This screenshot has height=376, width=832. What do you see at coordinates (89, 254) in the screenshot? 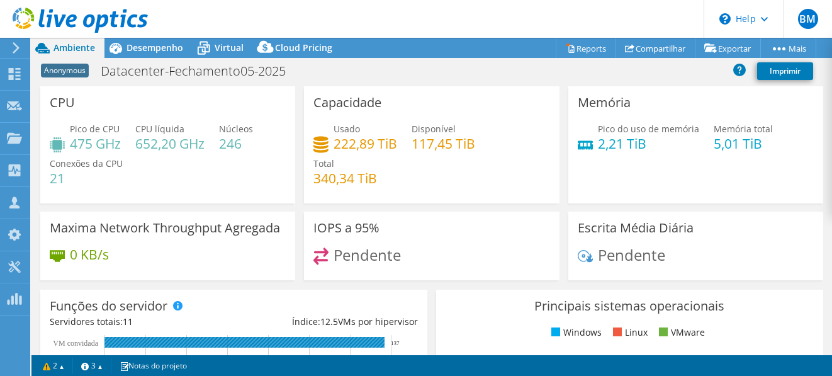
I see `h4: 0 KB/s` at bounding box center [89, 254].